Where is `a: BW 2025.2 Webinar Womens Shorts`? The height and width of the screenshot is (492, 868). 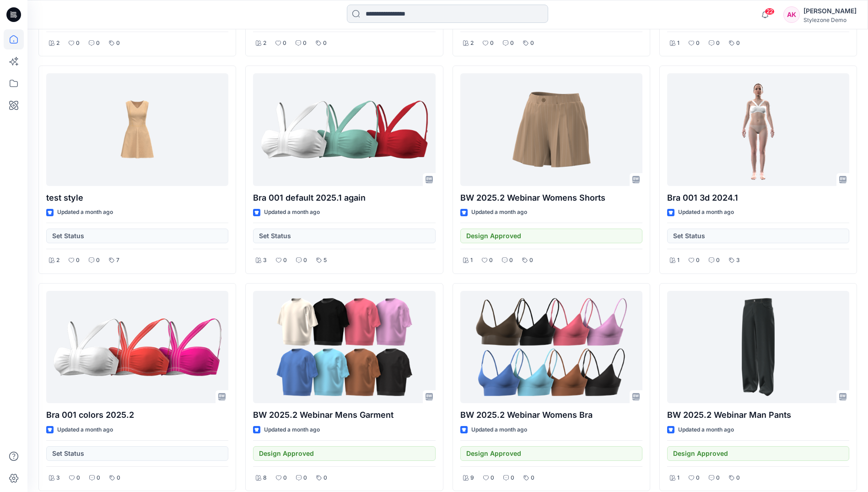
a: BW 2025.2 Webinar Womens Shorts is located at coordinates (551, 129).